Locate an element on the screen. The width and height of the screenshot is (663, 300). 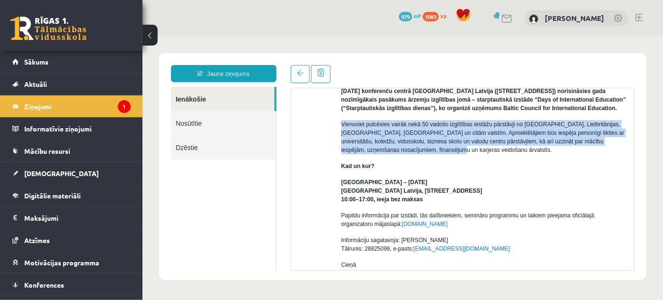
a: 1083 xp is located at coordinates (437, 16).